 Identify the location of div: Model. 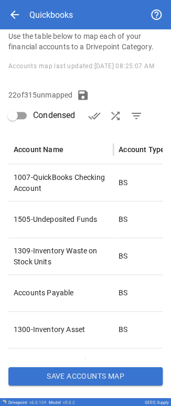
(62, 402).